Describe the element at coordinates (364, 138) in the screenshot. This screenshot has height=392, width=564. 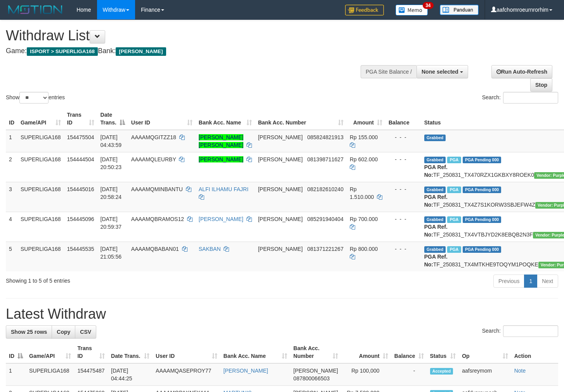
I see `span: Rp 155.000` at that location.